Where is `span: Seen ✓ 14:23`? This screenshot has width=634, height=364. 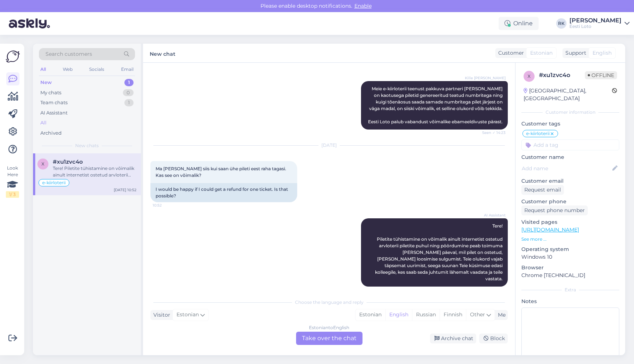 span: Seen ✓ 14:23 is located at coordinates (492, 132).